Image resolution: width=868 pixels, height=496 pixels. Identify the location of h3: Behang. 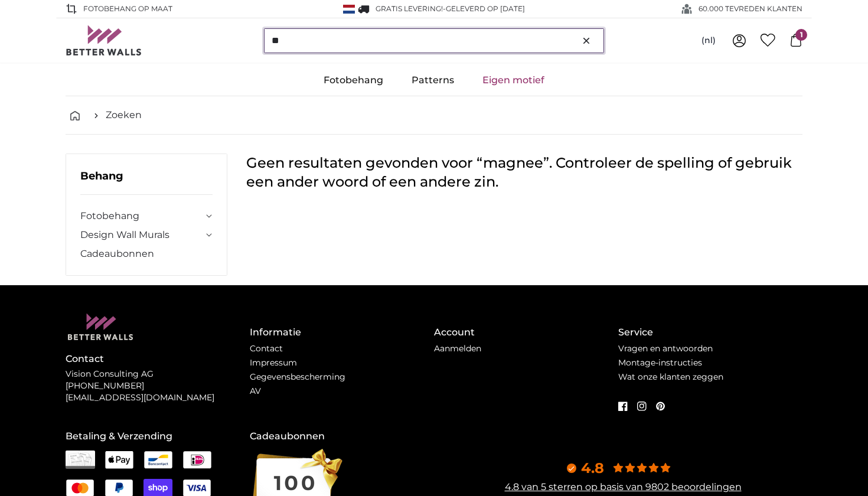
(147, 181).